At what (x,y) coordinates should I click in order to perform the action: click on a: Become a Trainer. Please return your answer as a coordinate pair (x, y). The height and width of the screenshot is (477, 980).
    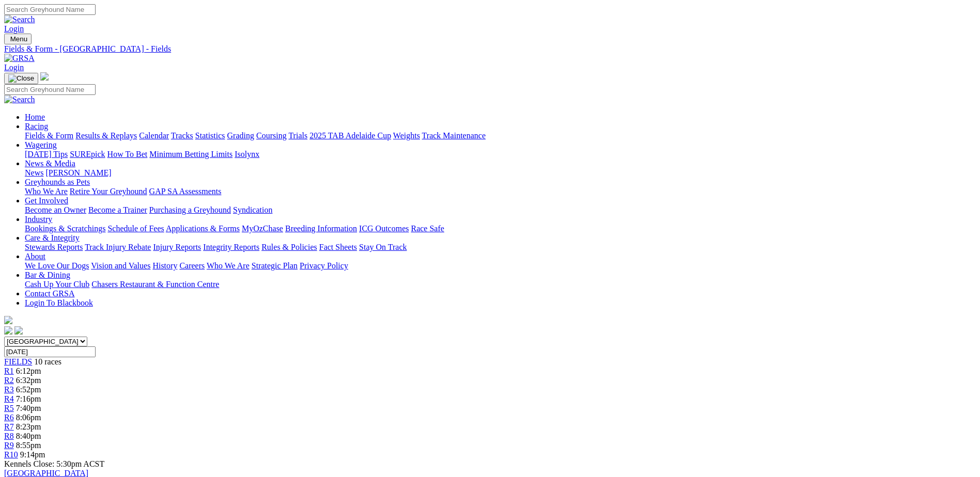
    Looking at the image, I should click on (118, 209).